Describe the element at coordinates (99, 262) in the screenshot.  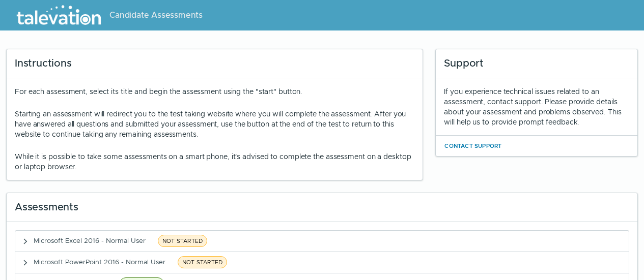
I see `span: Microsoft PowerPoint 2016 - Normal User` at that location.